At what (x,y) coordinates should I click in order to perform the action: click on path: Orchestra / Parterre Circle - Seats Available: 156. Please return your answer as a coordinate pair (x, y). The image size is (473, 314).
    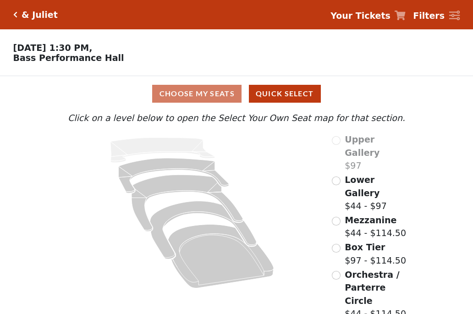
    Looking at the image, I should click on (221, 256).